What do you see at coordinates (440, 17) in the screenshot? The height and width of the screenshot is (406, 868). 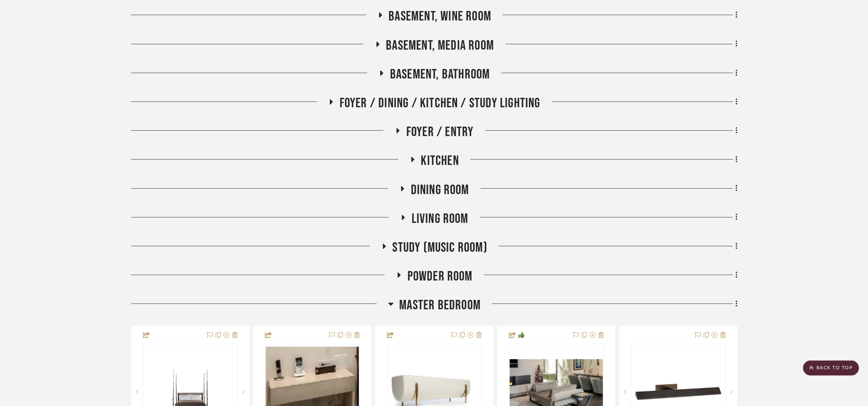 I see `span: Basement, Wine Room` at bounding box center [440, 17].